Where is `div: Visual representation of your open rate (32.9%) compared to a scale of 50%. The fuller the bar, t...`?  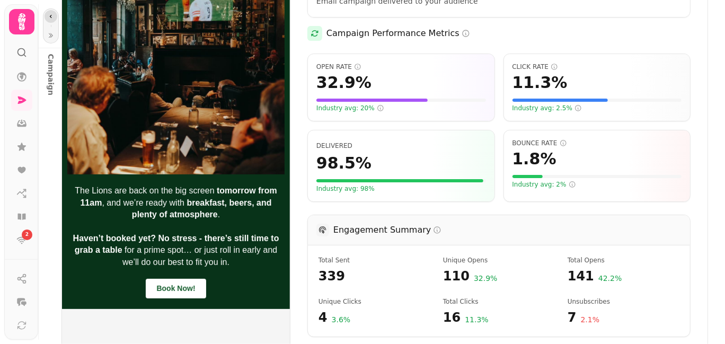 div: Visual representation of your open rate (32.9%) compared to a scale of 50%. The fuller the bar, t... is located at coordinates (401, 100).